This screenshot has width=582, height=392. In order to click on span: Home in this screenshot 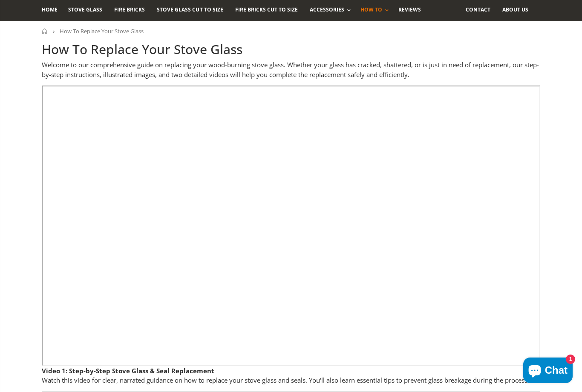, I will do `click(50, 9)`.